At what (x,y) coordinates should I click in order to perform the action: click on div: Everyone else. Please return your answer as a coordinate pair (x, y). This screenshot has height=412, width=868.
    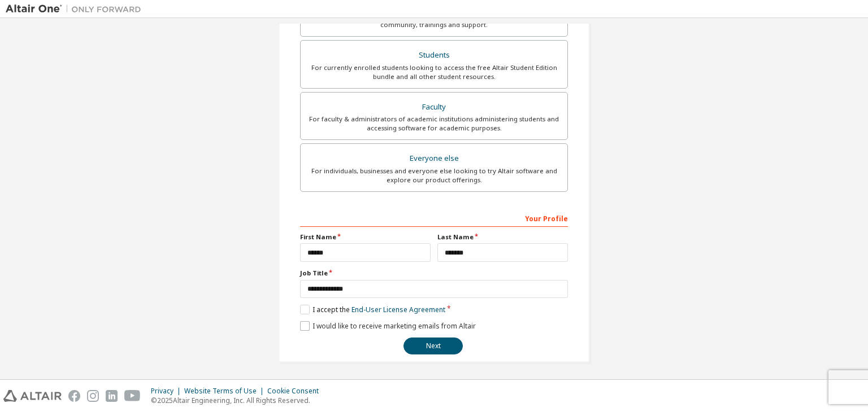
    Looking at the image, I should click on (434, 159).